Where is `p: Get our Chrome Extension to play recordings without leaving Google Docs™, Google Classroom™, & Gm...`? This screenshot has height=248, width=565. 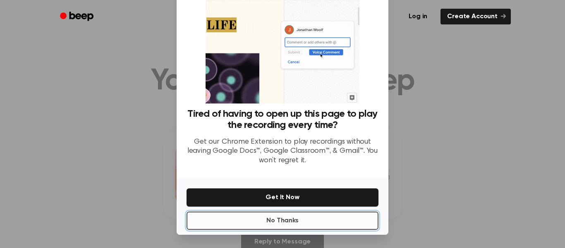 p: Get our Chrome Extension to play recordings without leaving Google Docs™, Google Classroom™, & Gm... is located at coordinates (283, 151).